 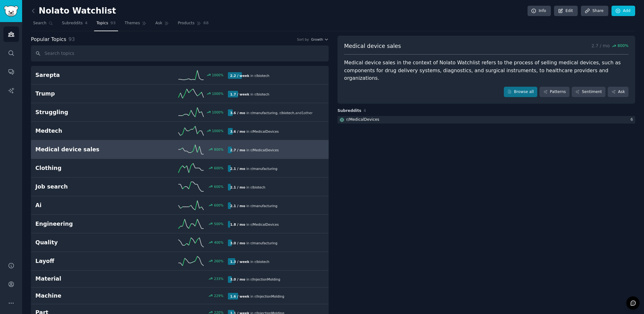 I want to click on div: 229 %, so click(x=219, y=296).